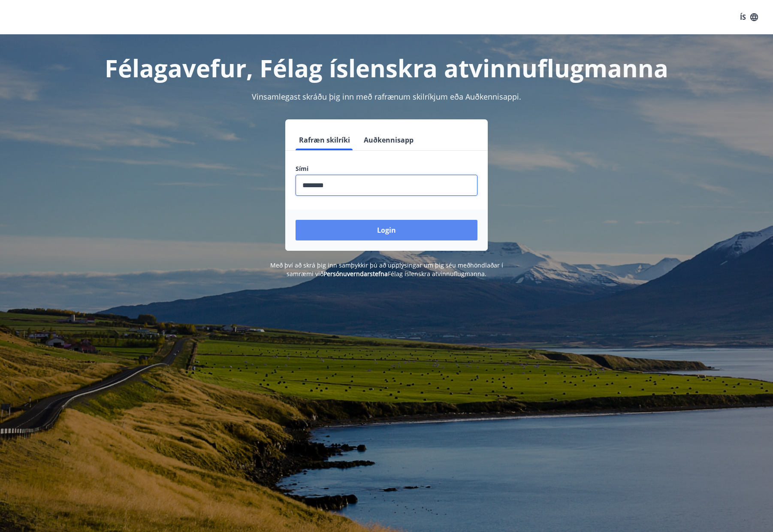  Describe the element at coordinates (389, 140) in the screenshot. I see `button: Auðkennisapp` at that location.